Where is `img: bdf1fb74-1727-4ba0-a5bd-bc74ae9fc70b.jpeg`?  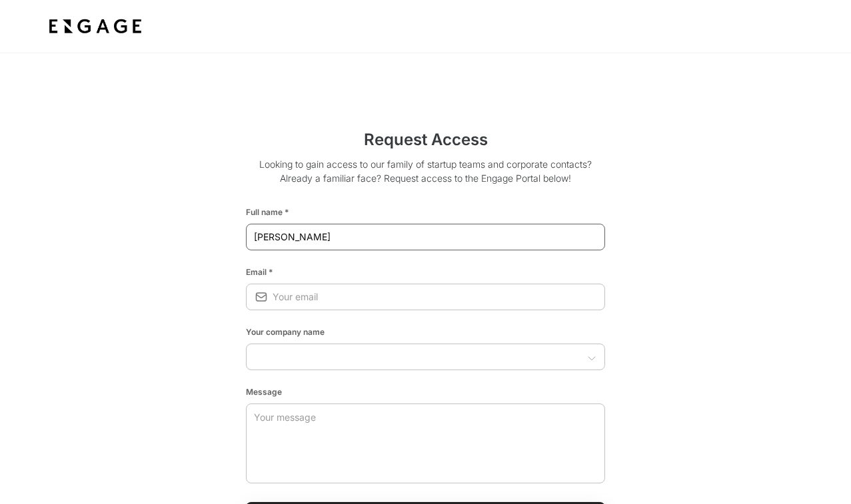
img: bdf1fb74-1727-4ba0-a5bd-bc74ae9fc70b.jpeg is located at coordinates (95, 27).